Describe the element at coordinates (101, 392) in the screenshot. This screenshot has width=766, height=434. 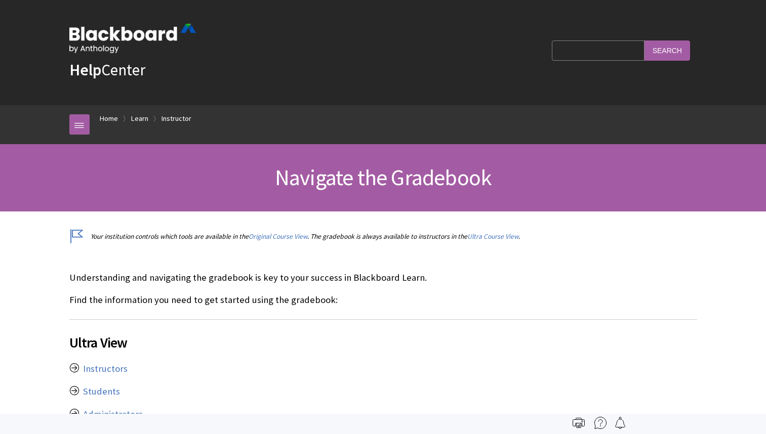
I see `a: Students` at that location.